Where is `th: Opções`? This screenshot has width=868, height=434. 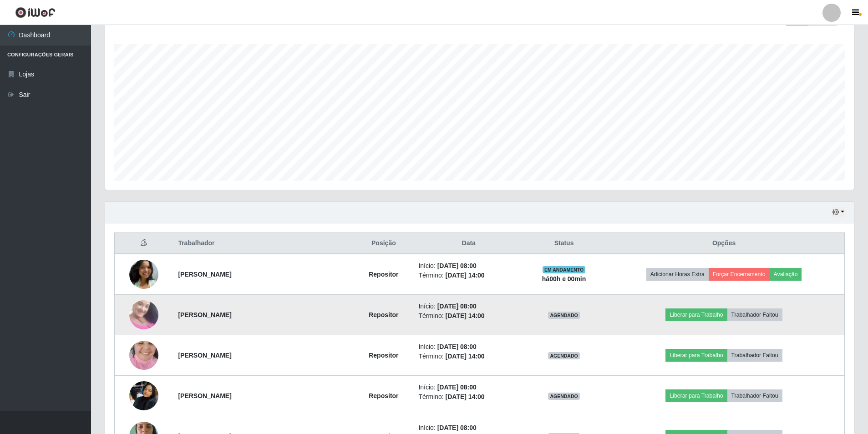
th: Opções is located at coordinates (723, 243).